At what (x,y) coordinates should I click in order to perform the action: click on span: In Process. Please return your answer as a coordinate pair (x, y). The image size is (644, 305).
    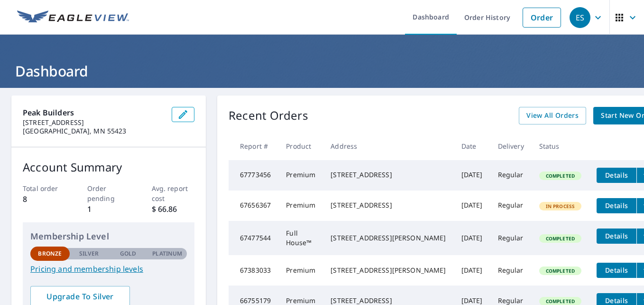
    Looking at the image, I should click on (561, 206).